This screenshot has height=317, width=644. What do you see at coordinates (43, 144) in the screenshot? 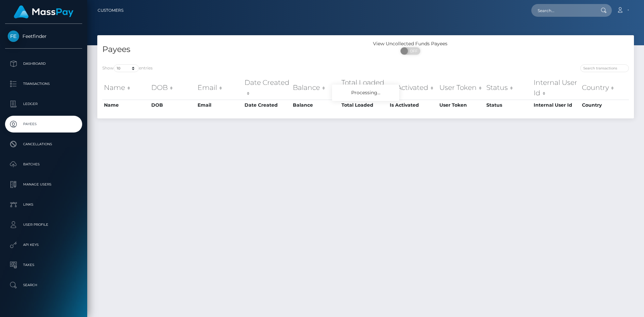
I see `a: Cancellations` at bounding box center [43, 144].